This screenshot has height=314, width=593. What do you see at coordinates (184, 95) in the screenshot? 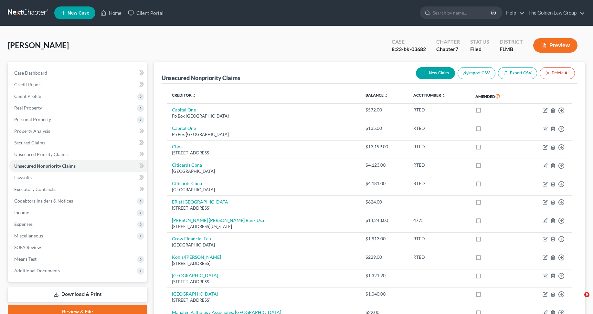
I see `a: Creditor unfold_more` at bounding box center [184, 95].